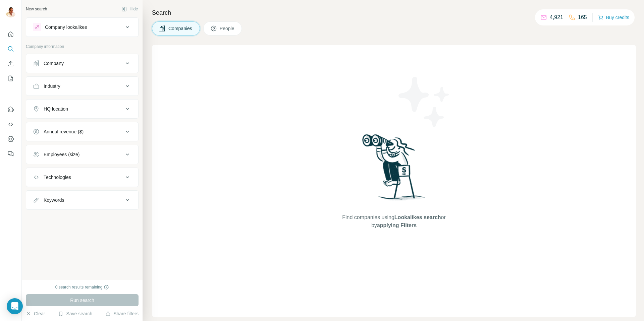 Image resolution: width=644 pixels, height=321 pixels. What do you see at coordinates (54, 64) in the screenshot?
I see `div: Company` at bounding box center [54, 64].